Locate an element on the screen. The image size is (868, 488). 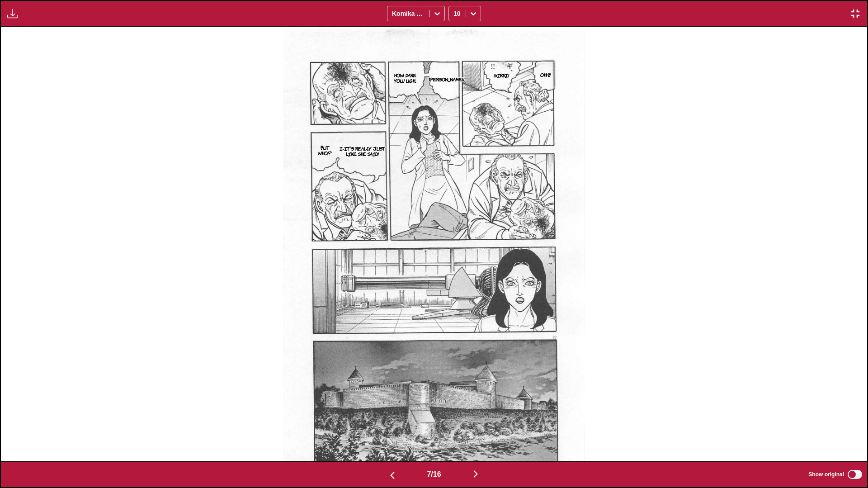
img: Next page is located at coordinates (475, 474).